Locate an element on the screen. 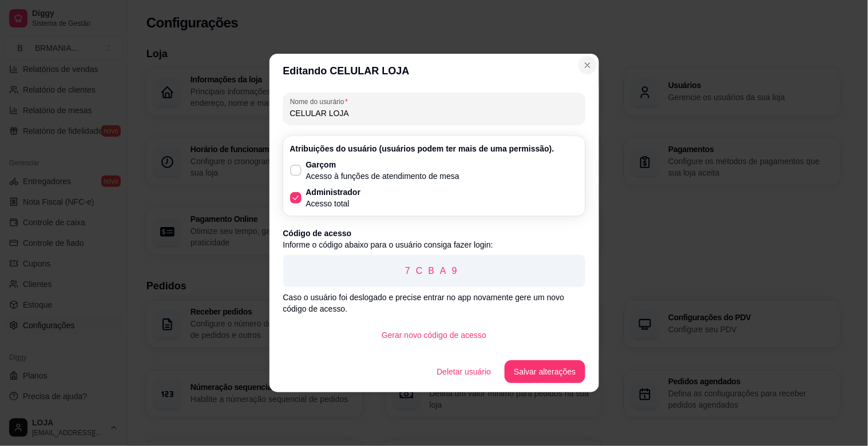  p: Código de acesso is located at coordinates (434, 233).